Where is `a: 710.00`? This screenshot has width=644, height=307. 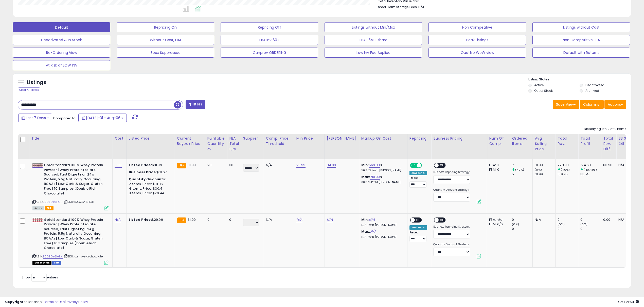
a: 710.00 is located at coordinates (375, 177).